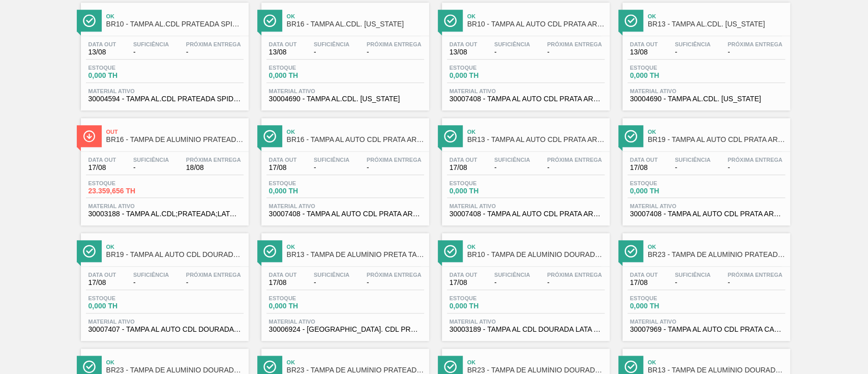  Describe the element at coordinates (536, 139) in the screenshot. I see `span: BR13 - TAMPA AL AUTO CDL PRATA ARDAGH` at that location.